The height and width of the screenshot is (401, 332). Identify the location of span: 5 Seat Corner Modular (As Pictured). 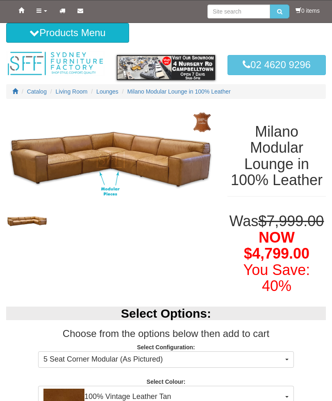
(163, 359).